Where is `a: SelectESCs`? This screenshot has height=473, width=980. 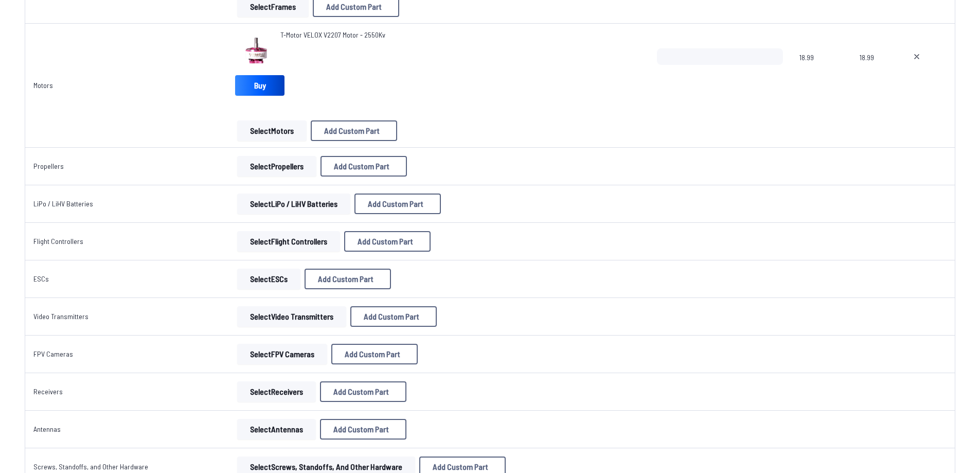 a: SelectESCs is located at coordinates (268, 279).